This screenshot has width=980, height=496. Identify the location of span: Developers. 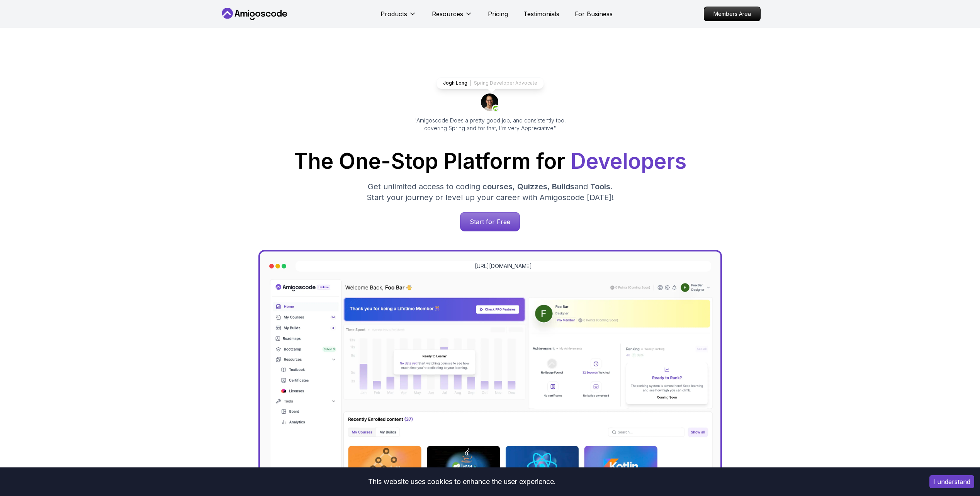
(628, 161).